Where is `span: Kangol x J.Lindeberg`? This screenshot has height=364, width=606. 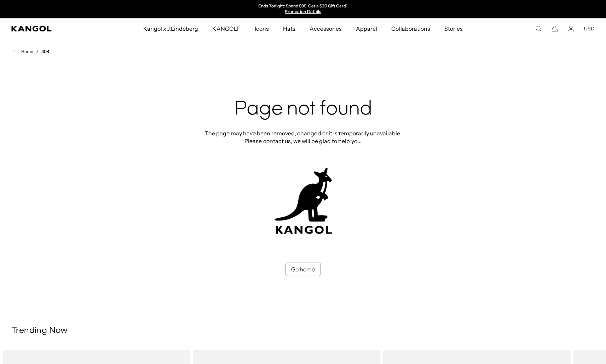 span: Kangol x J.Lindeberg is located at coordinates (171, 29).